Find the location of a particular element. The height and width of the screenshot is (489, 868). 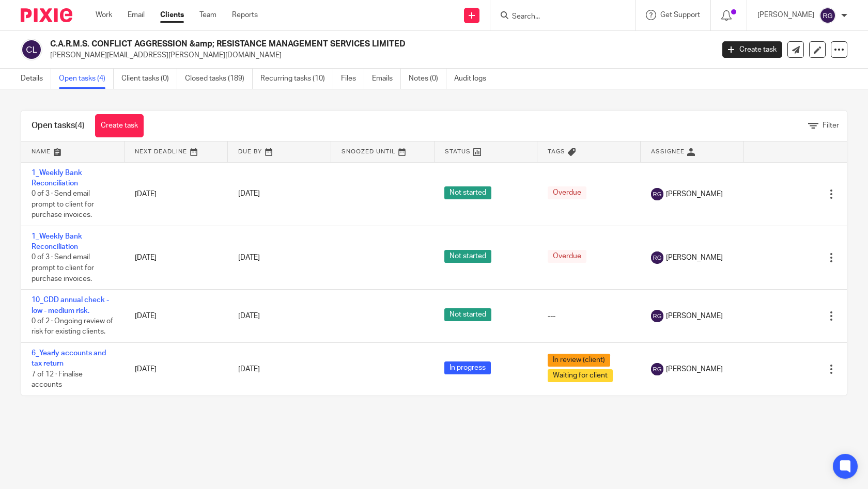

h1: Open tasks is located at coordinates (58, 126).